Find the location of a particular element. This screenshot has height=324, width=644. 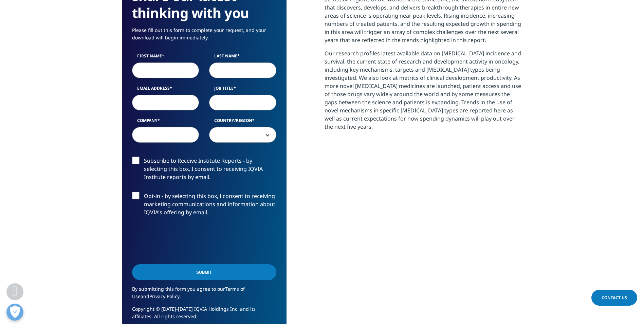

label: Opt-in - by selecting this box, I consent to receiving marketing communications and information a... is located at coordinates (204, 206).